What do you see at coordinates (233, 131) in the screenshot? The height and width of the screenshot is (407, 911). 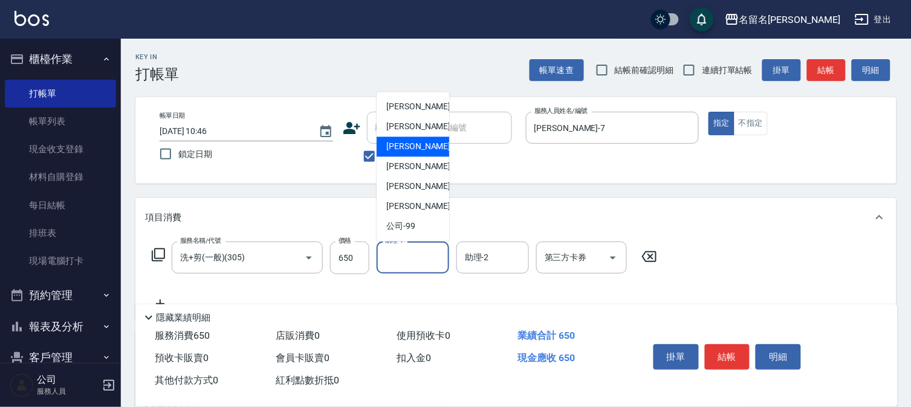 I see `input: YYYY/MM/DD hh:mm` at bounding box center [233, 131].